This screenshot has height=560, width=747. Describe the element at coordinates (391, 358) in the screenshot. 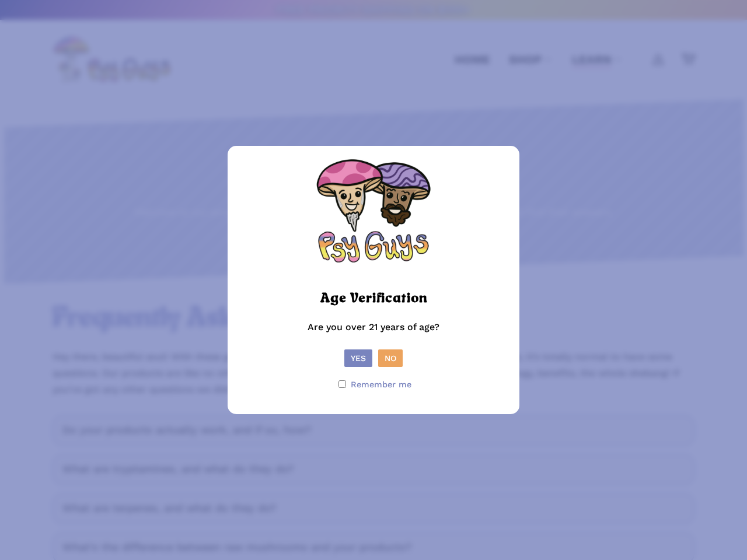

I see `button: No` at that location.